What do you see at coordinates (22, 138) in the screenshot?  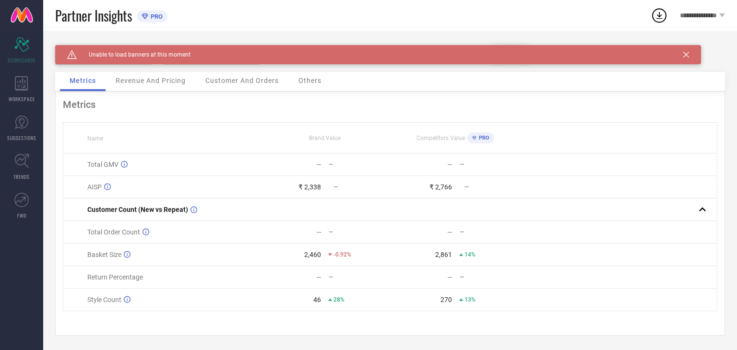 I see `span: SUGGESTIONS` at bounding box center [22, 138].